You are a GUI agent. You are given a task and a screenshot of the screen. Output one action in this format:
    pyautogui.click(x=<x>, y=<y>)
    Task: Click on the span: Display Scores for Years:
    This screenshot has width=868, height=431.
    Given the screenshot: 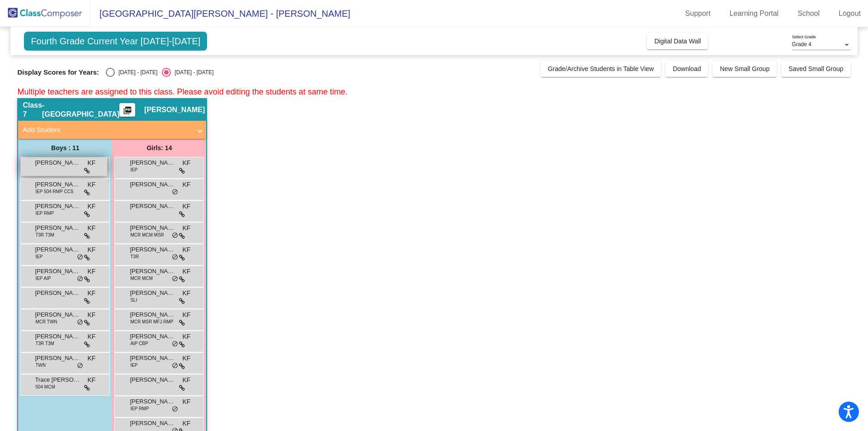 What is the action you would take?
    pyautogui.click(x=58, y=72)
    